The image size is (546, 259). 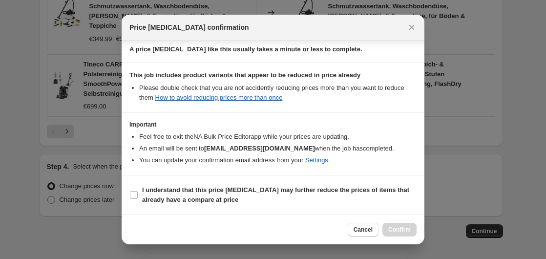 What do you see at coordinates (363, 230) in the screenshot?
I see `span: Cancel` at bounding box center [363, 230].